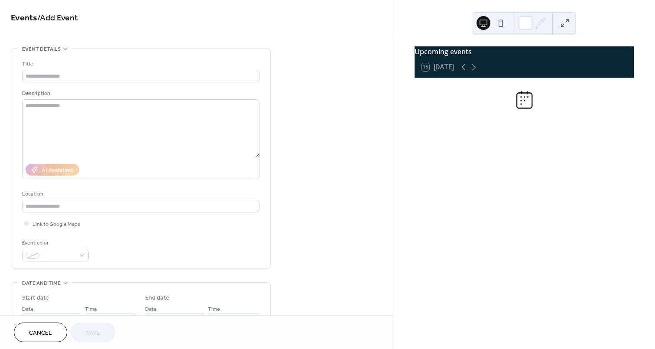 Image resolution: width=655 pixels, height=349 pixels. I want to click on div: Description, so click(140, 93).